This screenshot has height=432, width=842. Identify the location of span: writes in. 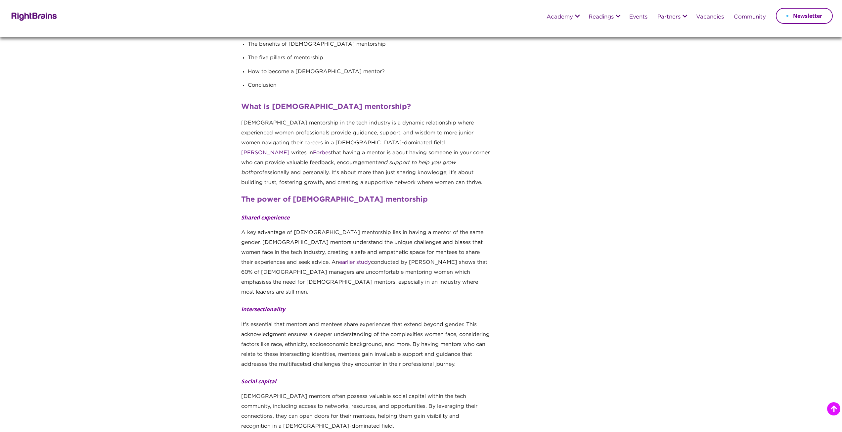
(302, 153).